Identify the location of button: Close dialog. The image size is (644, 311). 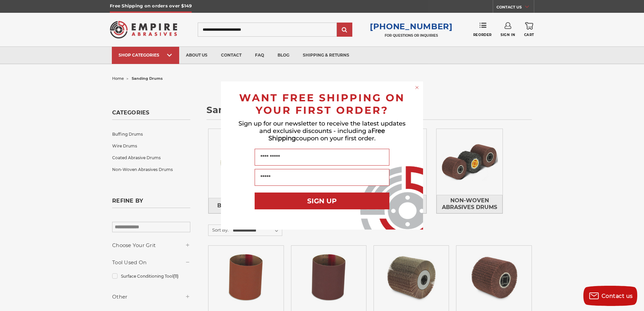
(417, 87).